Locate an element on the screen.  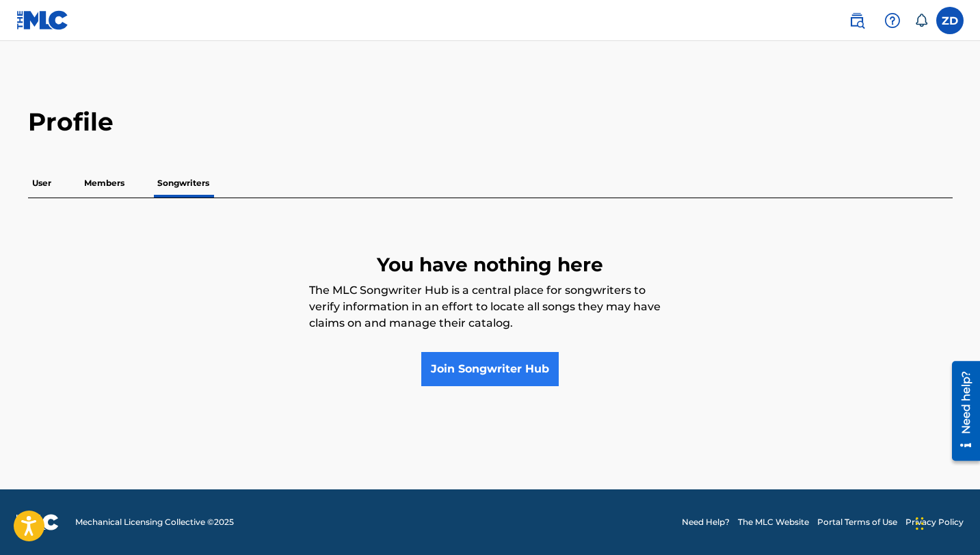
a: Portal Terms of Use is located at coordinates (857, 522).